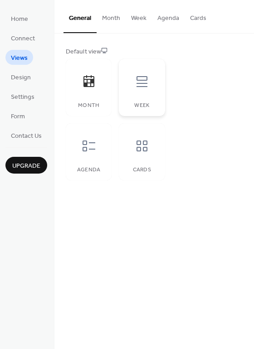  Describe the element at coordinates (26, 135) in the screenshot. I see `a: Contact Us` at that location.